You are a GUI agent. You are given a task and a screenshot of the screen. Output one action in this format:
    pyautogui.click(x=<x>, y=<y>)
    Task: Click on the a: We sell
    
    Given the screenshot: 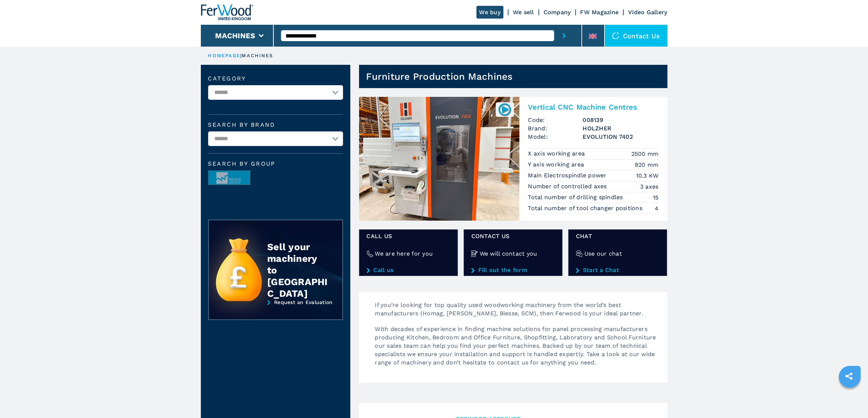 What is the action you would take?
    pyautogui.click(x=524, y=12)
    